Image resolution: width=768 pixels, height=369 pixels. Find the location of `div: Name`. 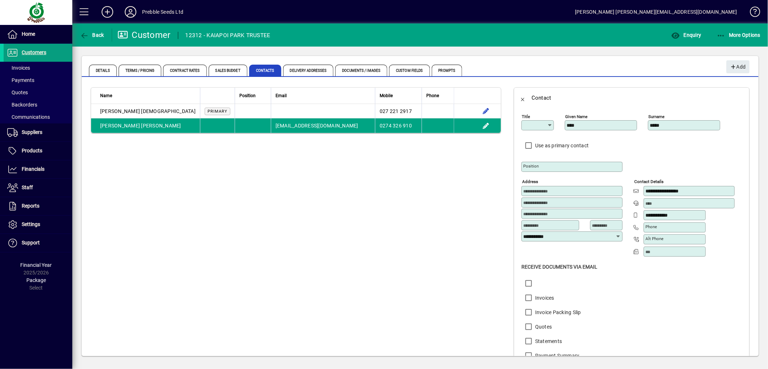

div: Name is located at coordinates (148, 96).